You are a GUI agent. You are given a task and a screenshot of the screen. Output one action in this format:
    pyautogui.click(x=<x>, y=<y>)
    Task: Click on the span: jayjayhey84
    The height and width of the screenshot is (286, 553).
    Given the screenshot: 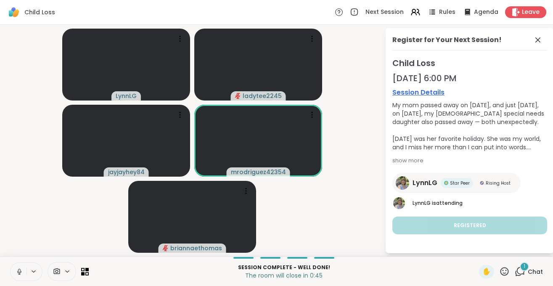 What is the action you would take?
    pyautogui.click(x=126, y=172)
    